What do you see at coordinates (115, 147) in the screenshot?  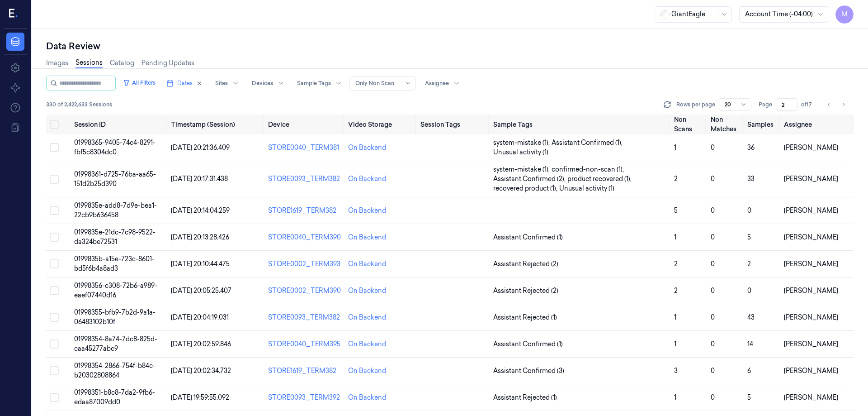 I see `span: 01998365-9405-74c4-8291-fbf5c8304dc0` at bounding box center [115, 147].